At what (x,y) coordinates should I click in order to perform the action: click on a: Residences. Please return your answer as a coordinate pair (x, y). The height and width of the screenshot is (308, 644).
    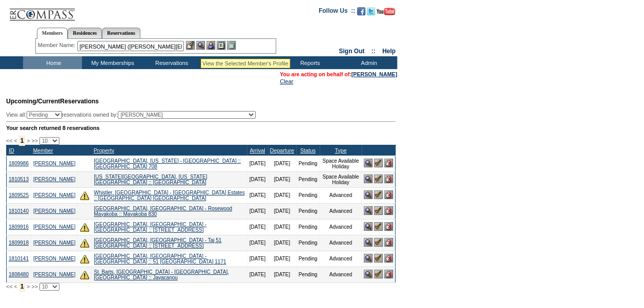
    Looking at the image, I should click on (85, 33).